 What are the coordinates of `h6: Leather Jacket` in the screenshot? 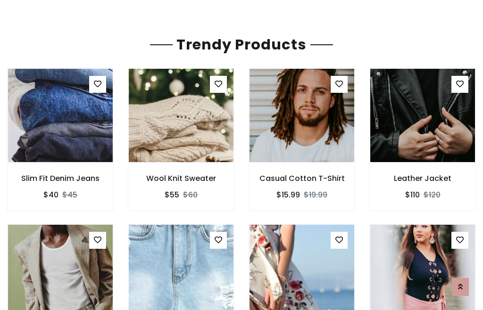 It's located at (422, 178).